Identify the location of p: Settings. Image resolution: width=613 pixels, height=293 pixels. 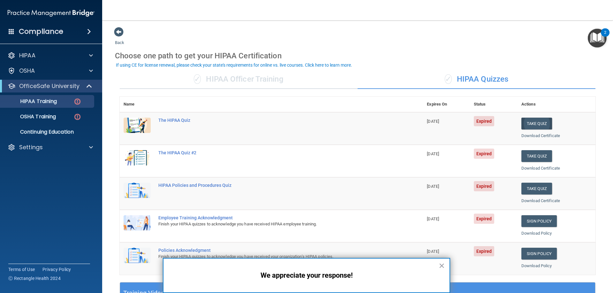
(31, 147).